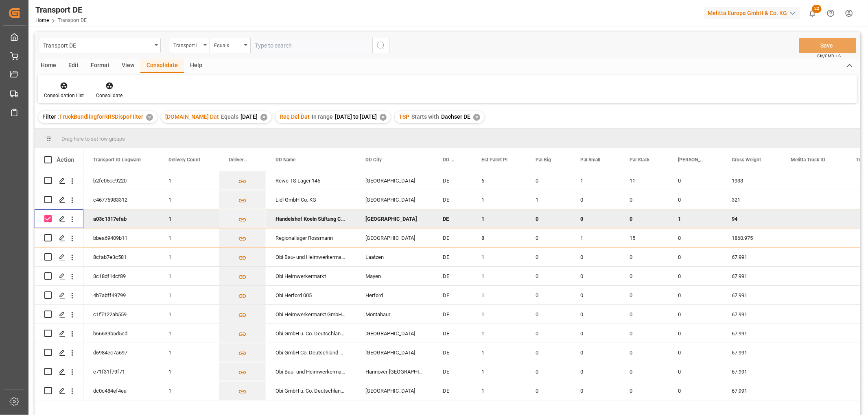 This screenshot has width=868, height=415. I want to click on span: Filter :, so click(50, 117).